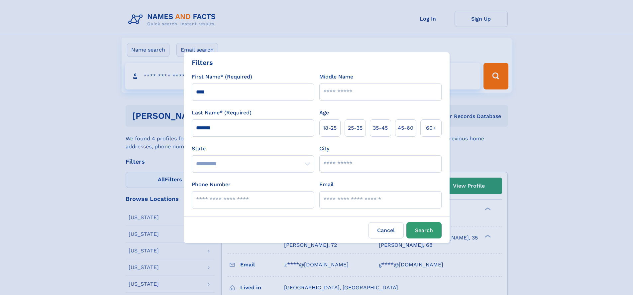 This screenshot has height=295, width=633. Describe the element at coordinates (329, 128) in the screenshot. I see `span: 18‑25` at that location.